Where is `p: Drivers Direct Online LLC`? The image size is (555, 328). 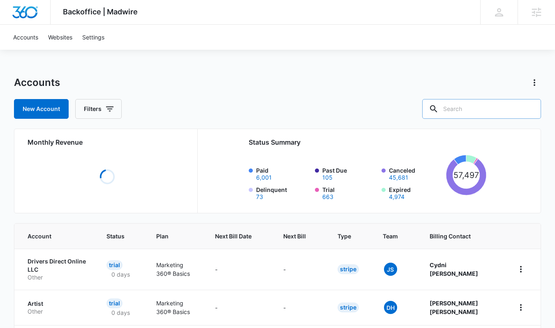 p: Drivers Direct Online LLC is located at coordinates (57, 265).